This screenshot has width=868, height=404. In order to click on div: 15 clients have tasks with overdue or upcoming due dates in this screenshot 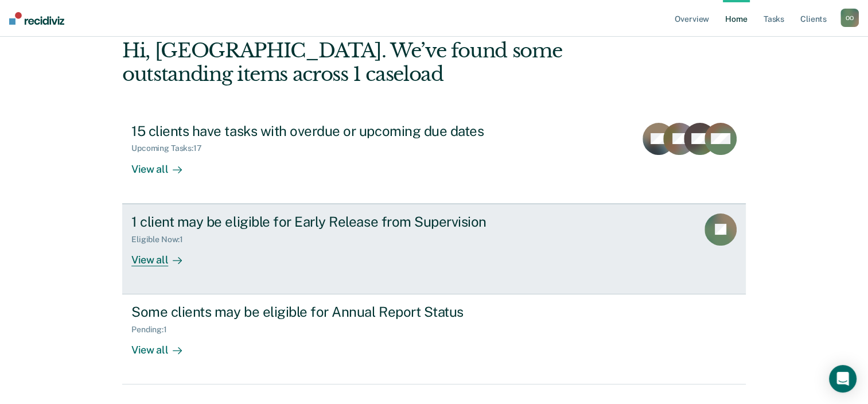, I will do `click(333, 131)`.